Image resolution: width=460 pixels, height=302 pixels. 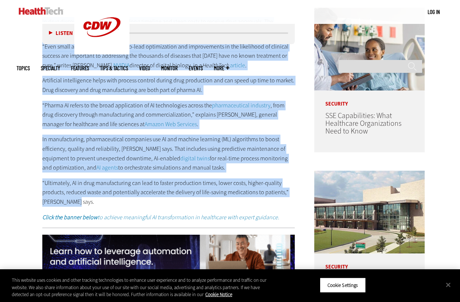 What do you see at coordinates (80, 68) in the screenshot?
I see `a: Features` at bounding box center [80, 68].